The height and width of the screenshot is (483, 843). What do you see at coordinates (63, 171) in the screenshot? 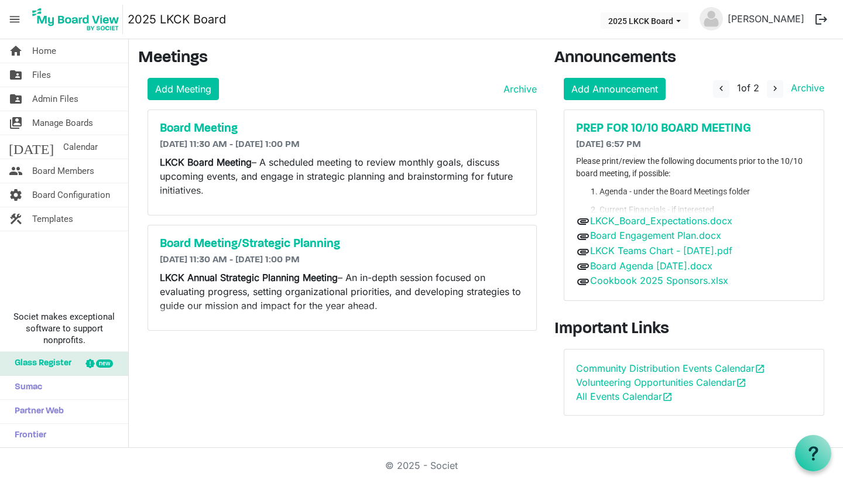
I see `span: Board Members` at bounding box center [63, 171].